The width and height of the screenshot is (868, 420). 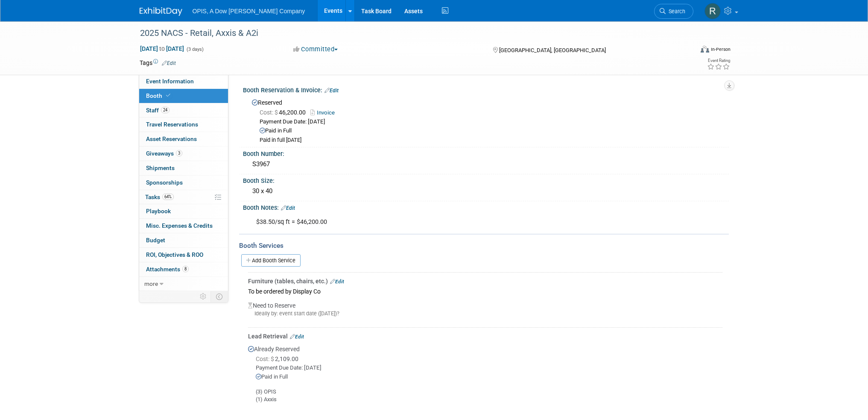 I want to click on span: Misc. Expenses & Credits, so click(x=179, y=225).